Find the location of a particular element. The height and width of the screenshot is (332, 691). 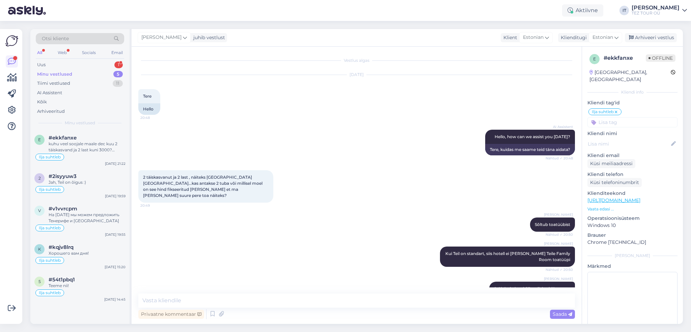

input: Lisa tag is located at coordinates (632, 122).